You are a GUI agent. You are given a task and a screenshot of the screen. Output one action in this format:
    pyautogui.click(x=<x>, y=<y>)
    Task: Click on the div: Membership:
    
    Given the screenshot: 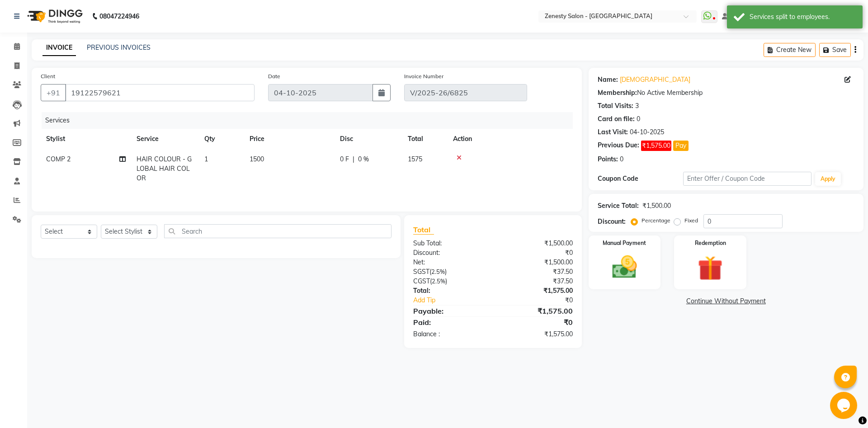 What is the action you would take?
    pyautogui.click(x=617, y=93)
    